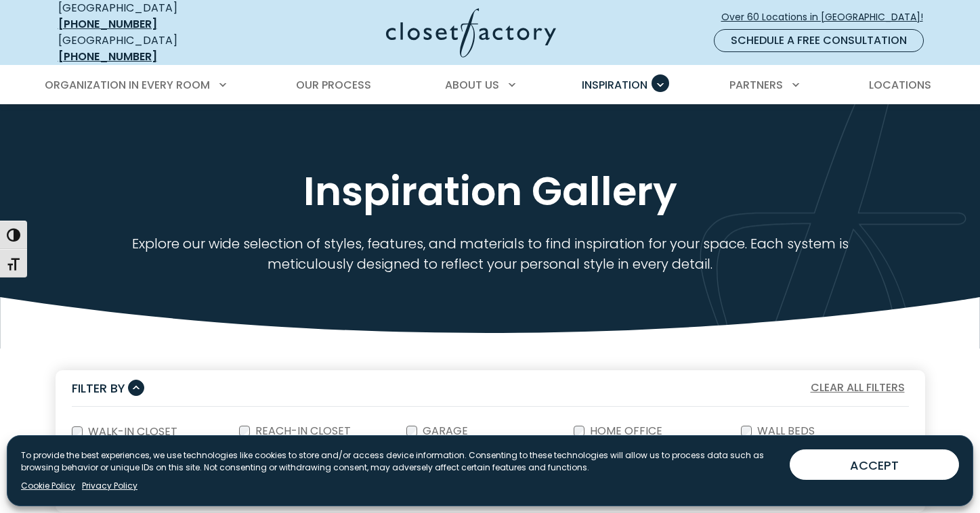  I want to click on nav: Primary Menu, so click(490, 86).